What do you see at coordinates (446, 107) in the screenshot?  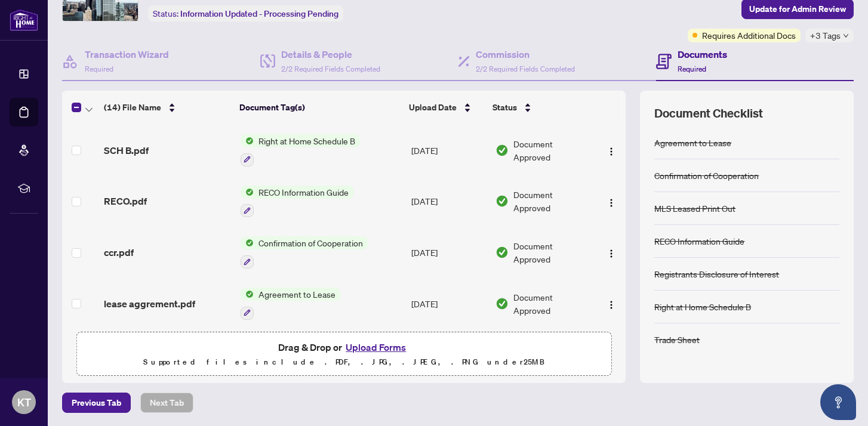 I see `th: Upload Date` at bounding box center [446, 107].